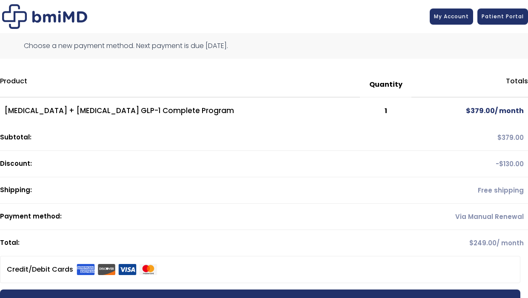 The image size is (528, 298). Describe the element at coordinates (148, 270) in the screenshot. I see `img: Mastercard` at that location.